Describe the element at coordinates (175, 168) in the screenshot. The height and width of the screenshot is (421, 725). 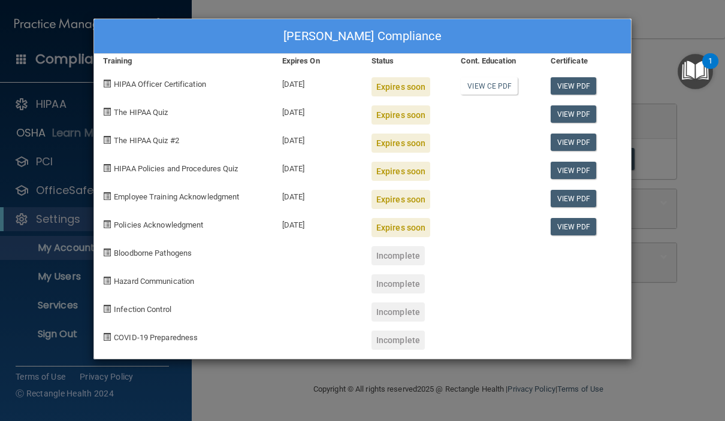
I see `span: HIPAA Policies and Procedures Quiz` at that location.